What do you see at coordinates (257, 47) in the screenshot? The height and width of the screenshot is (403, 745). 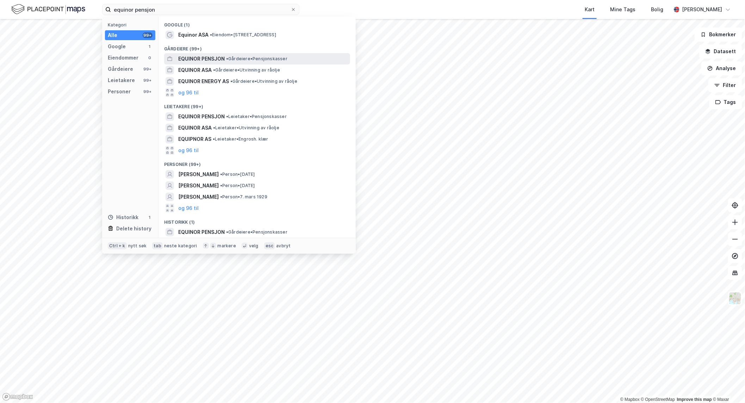 I see `div: Gårdeiere (99+)` at bounding box center [257, 47].